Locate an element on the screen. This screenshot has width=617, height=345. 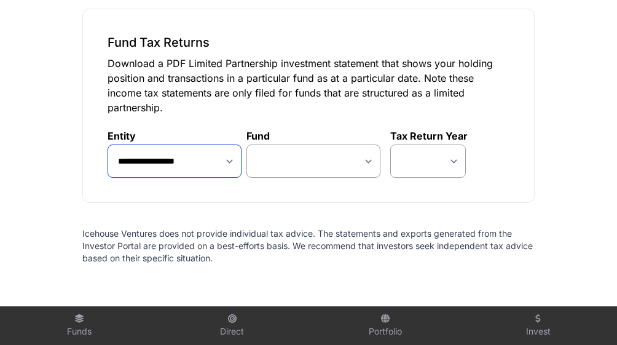
p: Icehouse Ventures does not provide individual tax advice. The statements and exports generated fr... is located at coordinates (309, 246).